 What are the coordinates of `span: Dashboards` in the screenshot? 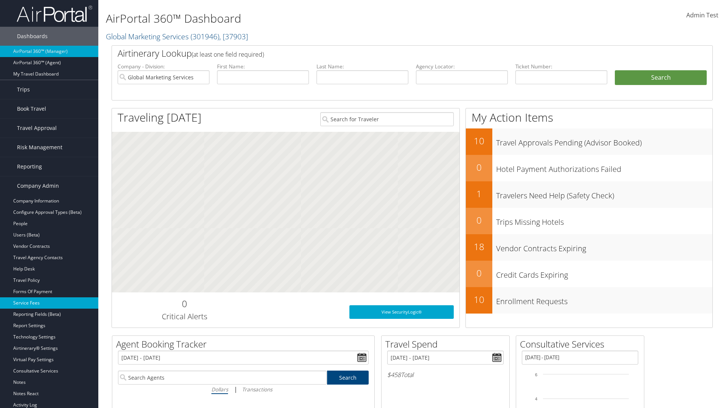 It's located at (32, 36).